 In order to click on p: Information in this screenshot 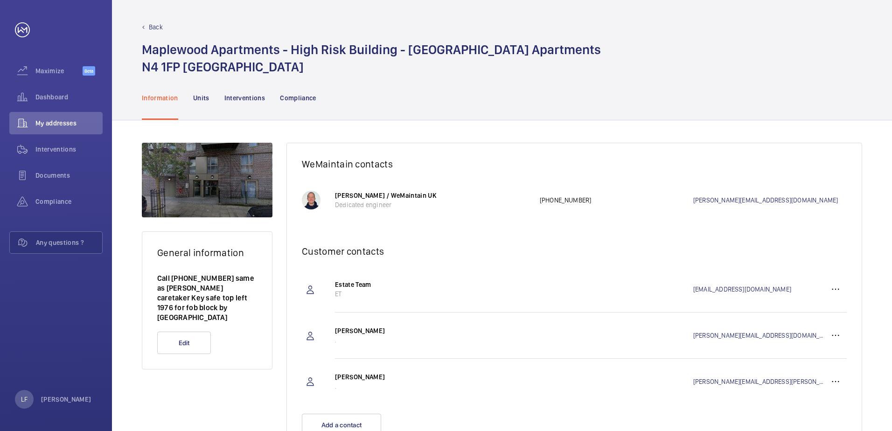, I will do `click(160, 98)`.